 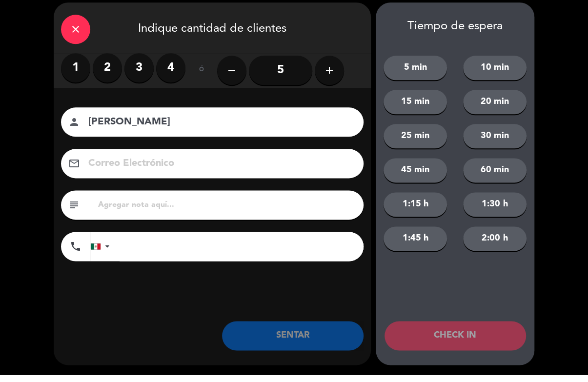 I want to click on i: add, so click(x=329, y=77).